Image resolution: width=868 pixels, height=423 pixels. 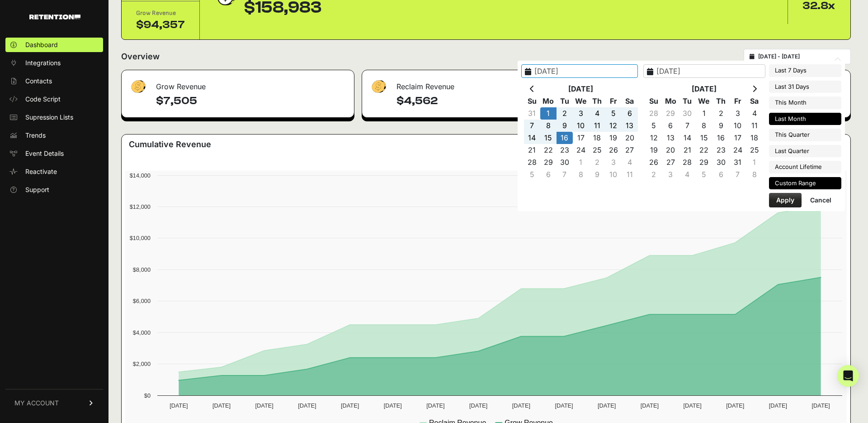 I want to click on text: $6,000, so click(x=142, y=300).